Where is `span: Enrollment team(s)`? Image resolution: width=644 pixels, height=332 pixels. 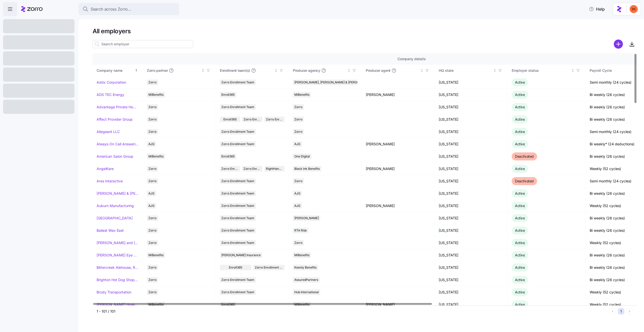
span: Enrollment team(s) is located at coordinates (235, 71).